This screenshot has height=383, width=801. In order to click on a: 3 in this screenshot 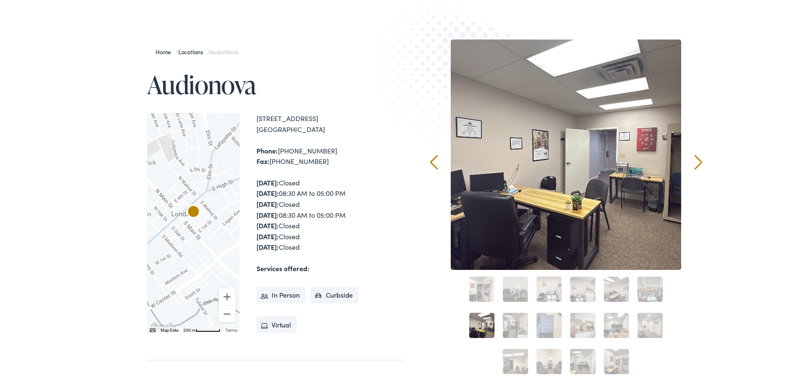, I will do `click(549, 288)`.